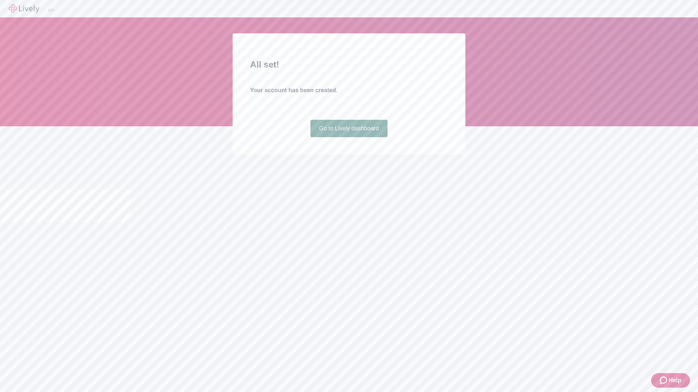  I want to click on button: Zendesk support iconHelp, so click(670, 381).